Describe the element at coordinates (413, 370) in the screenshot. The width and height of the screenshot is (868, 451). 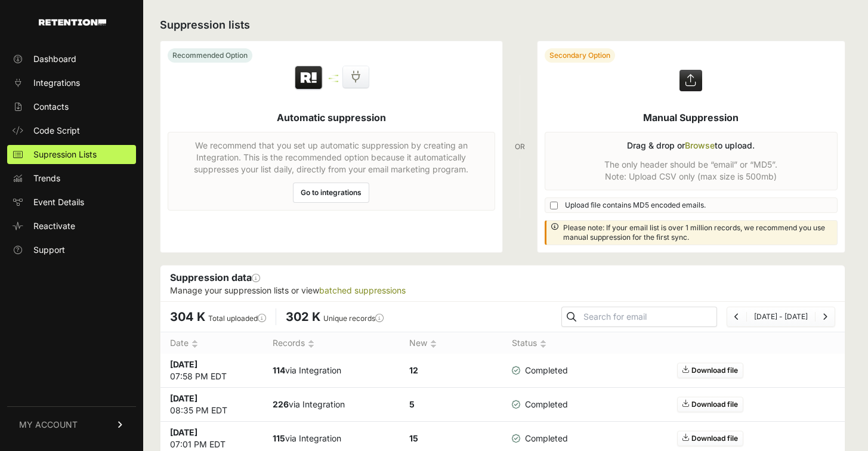
I see `strong: 12` at that location.